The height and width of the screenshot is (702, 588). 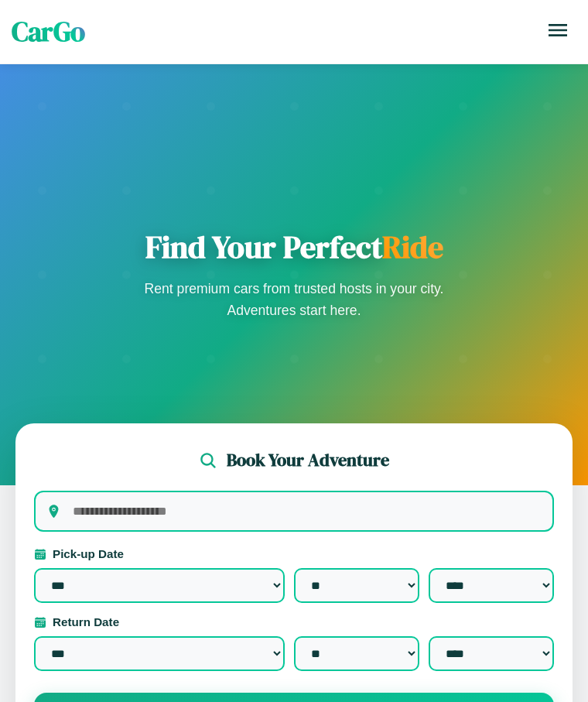 I want to click on label: Pick-up Date, so click(x=294, y=553).